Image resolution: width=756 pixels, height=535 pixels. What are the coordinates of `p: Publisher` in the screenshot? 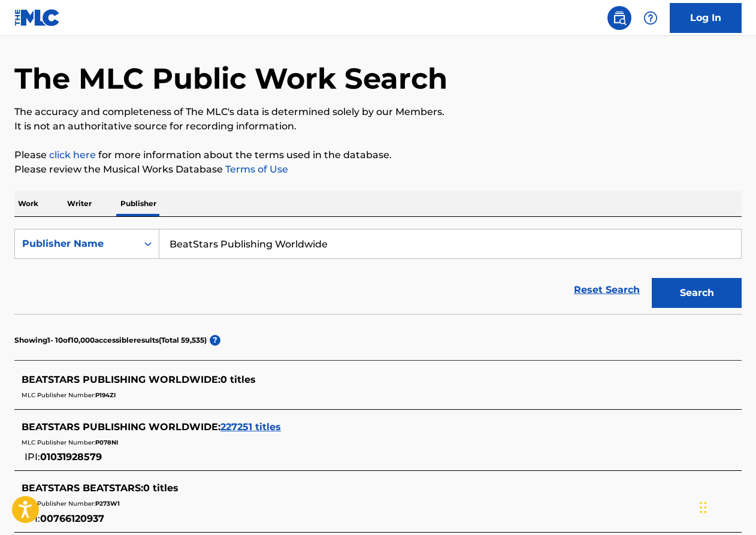 It's located at (139, 204).